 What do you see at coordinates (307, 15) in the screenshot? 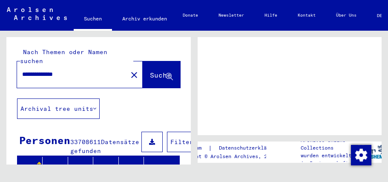
I see `a: Kontakt` at bounding box center [307, 15].